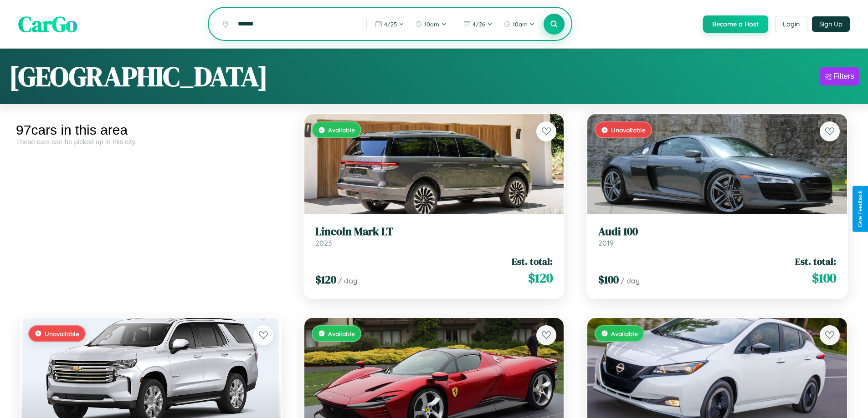 The width and height of the screenshot is (868, 418). I want to click on button: Filters, so click(839, 77).